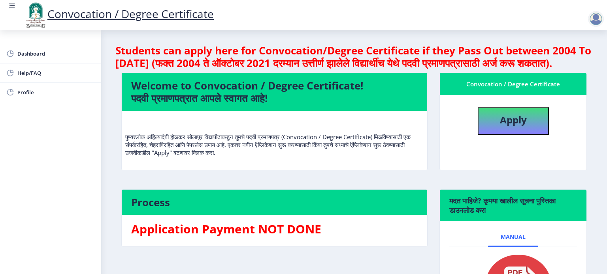 The image size is (607, 274). Describe the element at coordinates (513, 237) in the screenshot. I see `span: Manual` at that location.